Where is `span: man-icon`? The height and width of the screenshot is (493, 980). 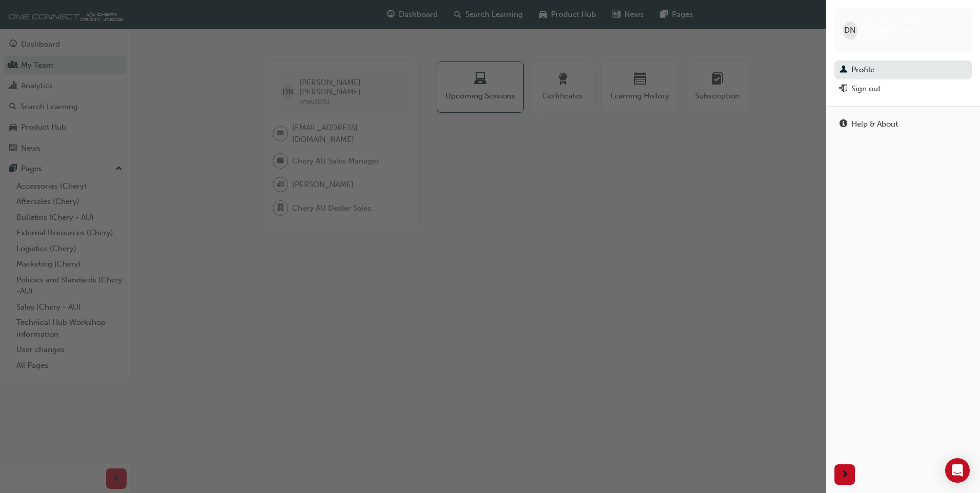 span: man-icon is located at coordinates (843, 70).